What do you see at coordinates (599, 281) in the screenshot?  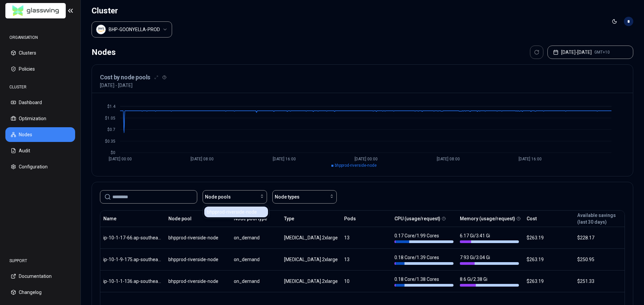 I see `div: $251.33` at bounding box center [599, 281].